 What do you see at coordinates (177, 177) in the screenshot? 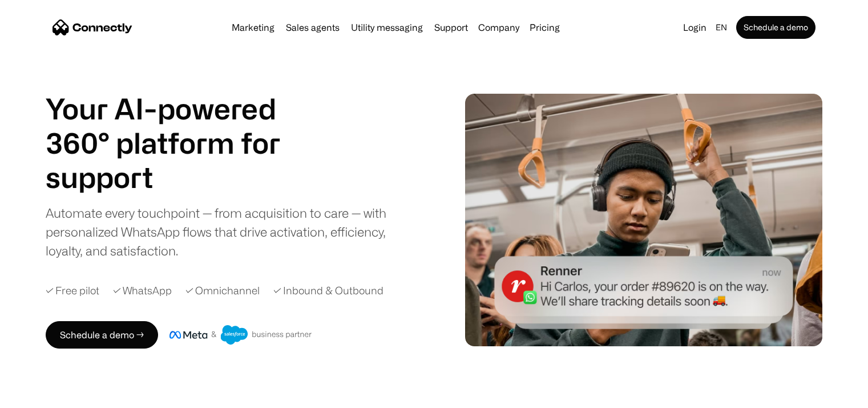
I see `div: 2 of 4` at bounding box center [177, 177].